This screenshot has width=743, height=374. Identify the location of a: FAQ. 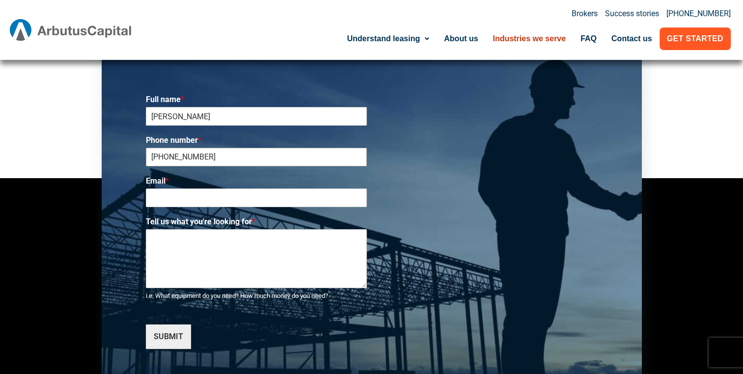
(588, 39).